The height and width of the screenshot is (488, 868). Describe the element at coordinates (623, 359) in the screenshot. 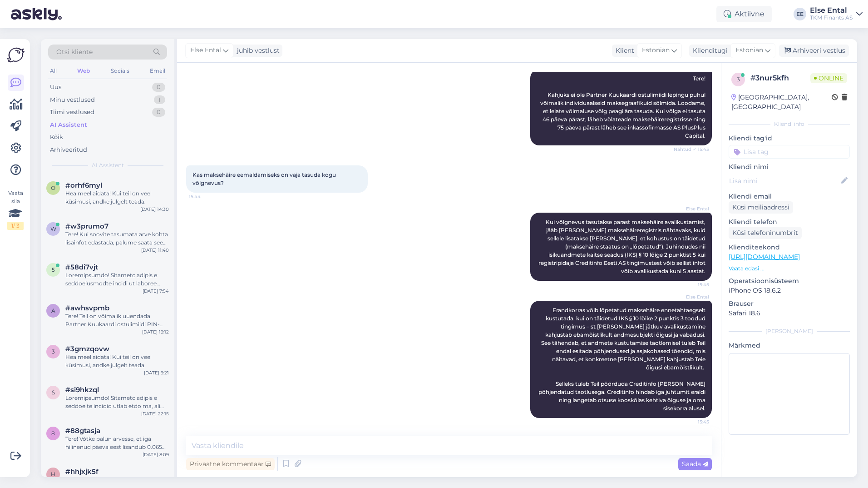

I see `span: Erandkorras võib lõpetatud maksehäire ennetähtaegselt kustutada, kui on täidetud IKS § 10 lõike 2...` at that location.